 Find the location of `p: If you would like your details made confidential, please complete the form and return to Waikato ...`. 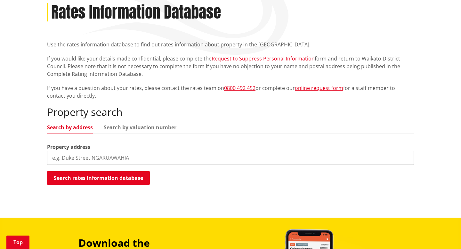

p: If you would like your details made confidential, please complete the form and return to Waikato ... is located at coordinates (231, 66).